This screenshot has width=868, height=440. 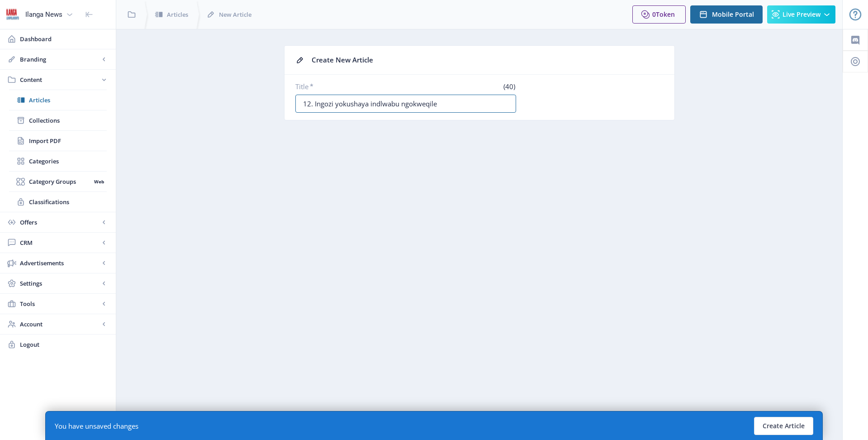 What do you see at coordinates (58, 121) in the screenshot?
I see `a: Collections` at bounding box center [58, 121].